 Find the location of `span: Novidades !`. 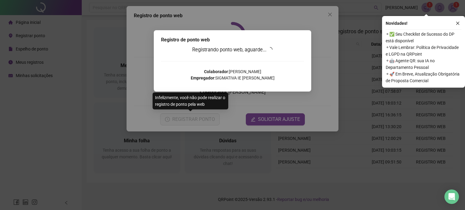

span: Novidades ! is located at coordinates (397, 23).